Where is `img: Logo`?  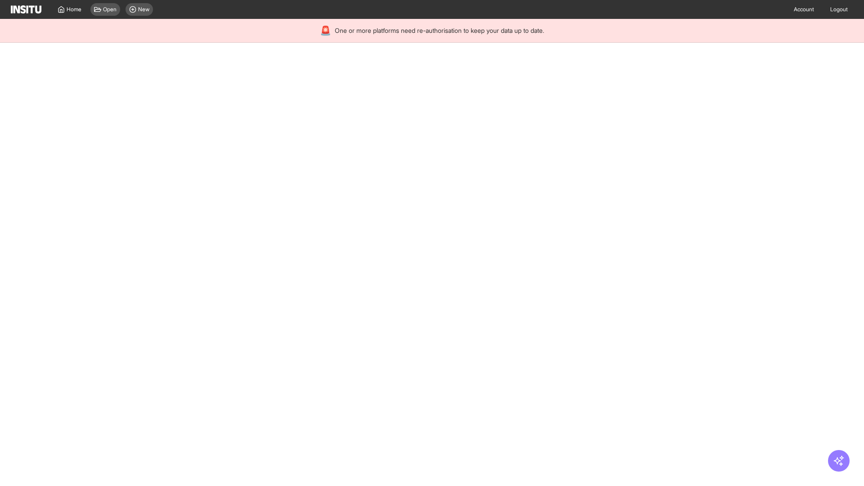 img: Logo is located at coordinates (26, 9).